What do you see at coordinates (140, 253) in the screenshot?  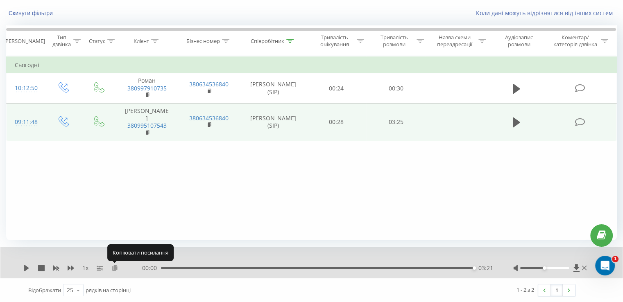 I see `div: Копіювати посилання` at bounding box center [140, 253].